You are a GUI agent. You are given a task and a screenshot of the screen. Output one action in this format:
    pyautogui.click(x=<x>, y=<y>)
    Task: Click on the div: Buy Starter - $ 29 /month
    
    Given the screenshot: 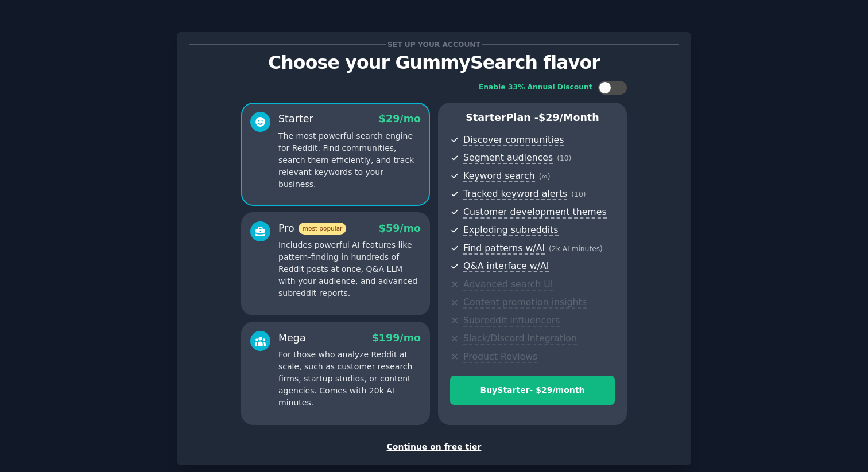 What is the action you would take?
    pyautogui.click(x=532, y=390)
    